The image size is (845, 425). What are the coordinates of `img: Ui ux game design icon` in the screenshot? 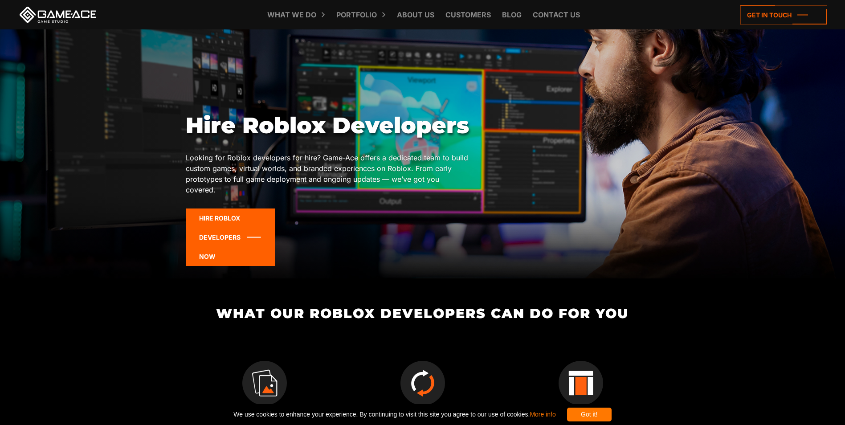 It's located at (581, 383).